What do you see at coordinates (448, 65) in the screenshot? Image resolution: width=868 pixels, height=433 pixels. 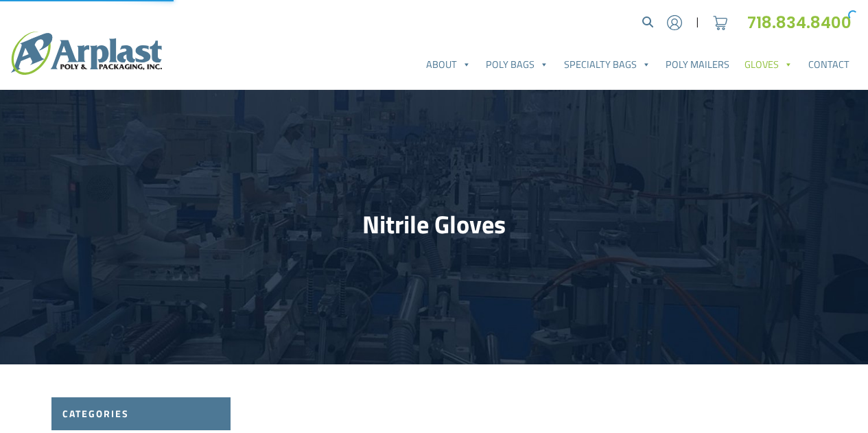 I see `a: About` at bounding box center [448, 65].